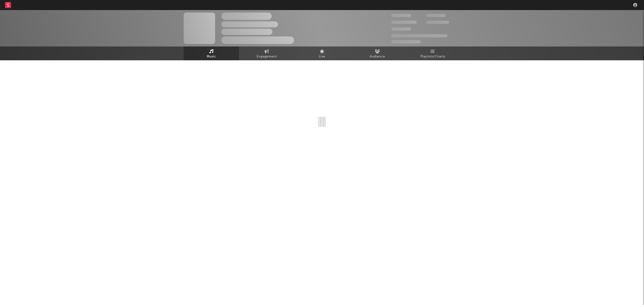 Image resolution: width=644 pixels, height=305 pixels. I want to click on a: Live, so click(322, 53).